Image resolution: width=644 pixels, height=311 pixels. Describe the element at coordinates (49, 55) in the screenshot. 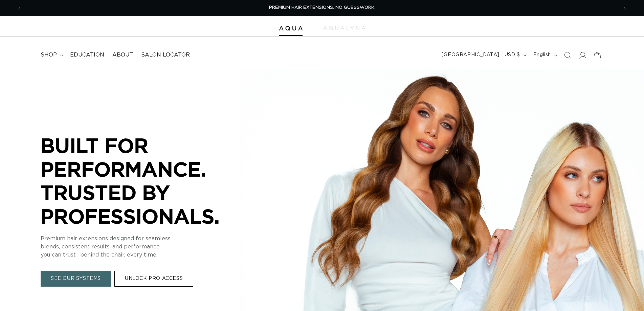

I see `span: shop` at that location.